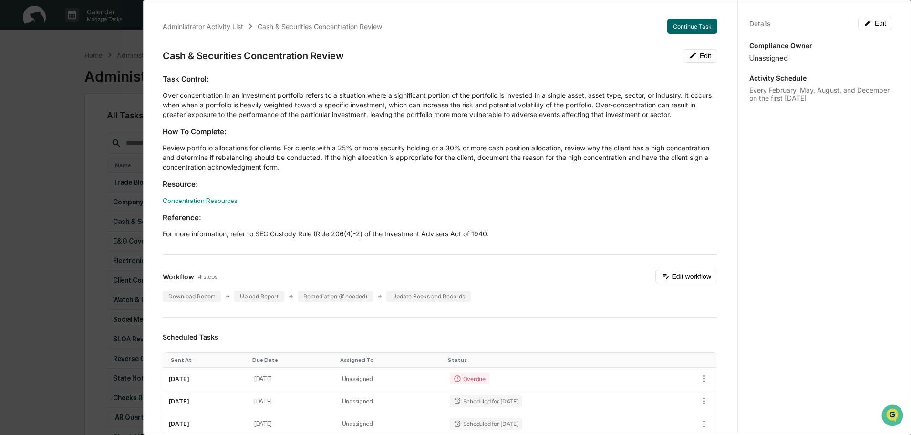  Describe the element at coordinates (335, 296) in the screenshot. I see `div: Remediation (if needed)` at that location.